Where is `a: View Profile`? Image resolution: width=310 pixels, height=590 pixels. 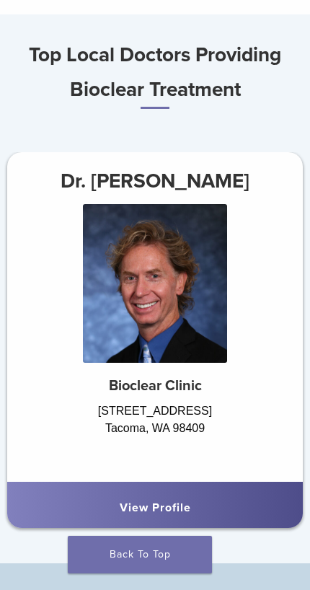
a: View Profile is located at coordinates (155, 508).